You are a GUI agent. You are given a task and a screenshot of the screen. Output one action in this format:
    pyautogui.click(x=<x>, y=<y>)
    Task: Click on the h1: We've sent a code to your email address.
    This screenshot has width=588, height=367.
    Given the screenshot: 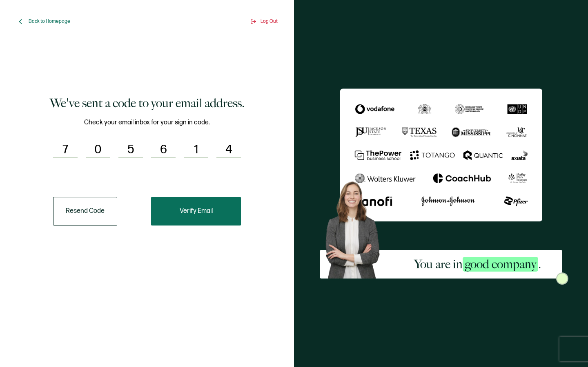 What is the action you would take?
    pyautogui.click(x=147, y=103)
    